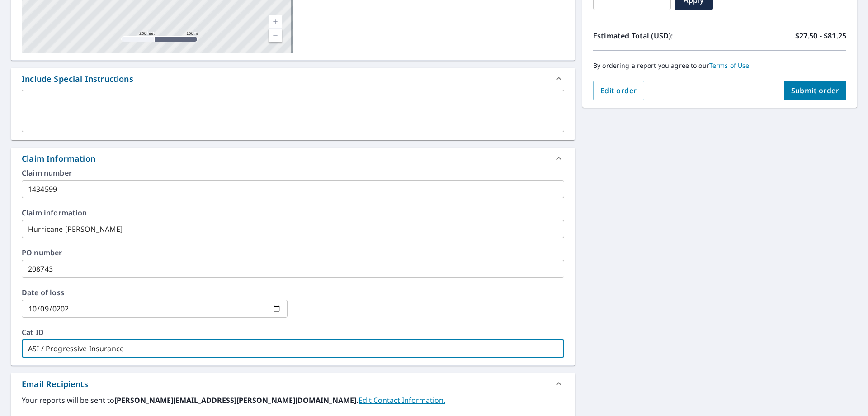 The width and height of the screenshot is (868, 416). Describe the element at coordinates (657, 36) in the screenshot. I see `p: Estimated Total (USD):` at that location.